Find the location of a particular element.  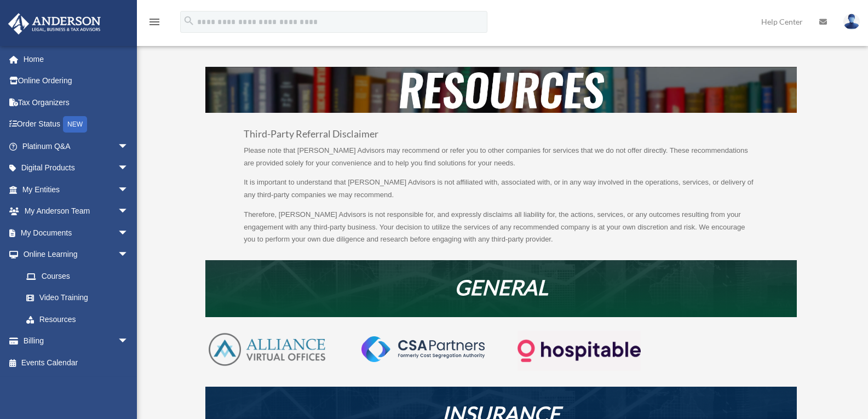

img: resources-header is located at coordinates (501, 90).